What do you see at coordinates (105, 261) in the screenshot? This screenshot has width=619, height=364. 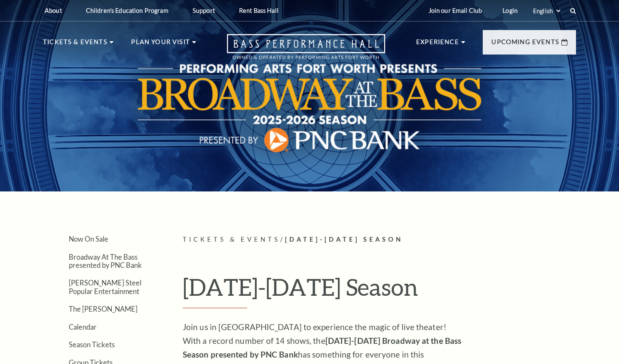 I see `a: Broadway At The Bass presented by PNC Bank` at bounding box center [105, 261].